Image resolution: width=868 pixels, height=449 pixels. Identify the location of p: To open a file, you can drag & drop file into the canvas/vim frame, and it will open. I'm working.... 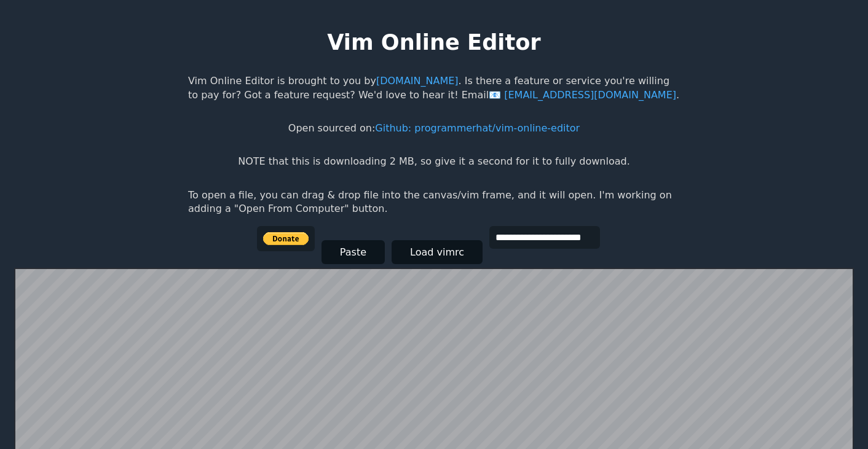
(434, 202).